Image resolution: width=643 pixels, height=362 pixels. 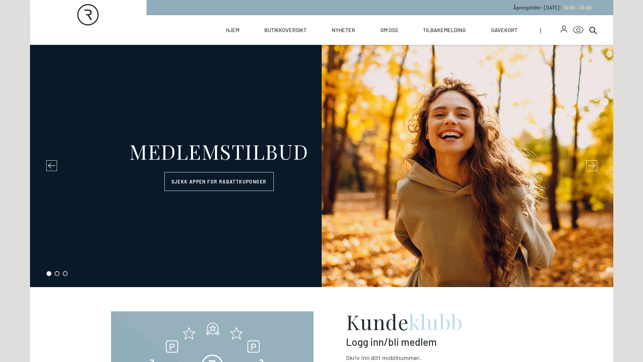 What do you see at coordinates (321, 166) in the screenshot?
I see `section: carousel-slider` at bounding box center [321, 166].